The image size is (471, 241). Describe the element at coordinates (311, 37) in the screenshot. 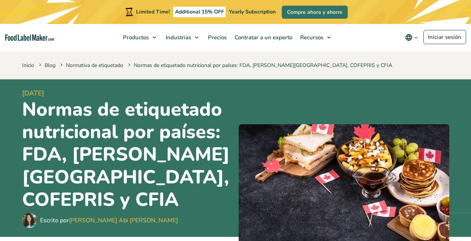

I see `span: Recursos` at that location.